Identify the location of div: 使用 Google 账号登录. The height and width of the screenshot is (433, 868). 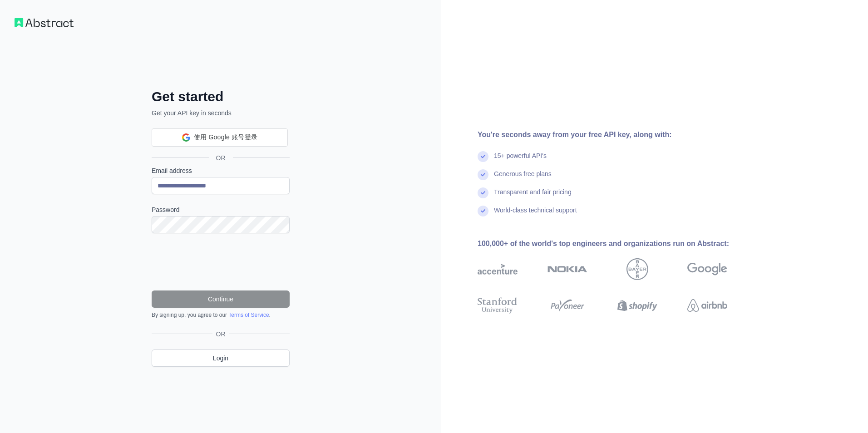
(219, 138).